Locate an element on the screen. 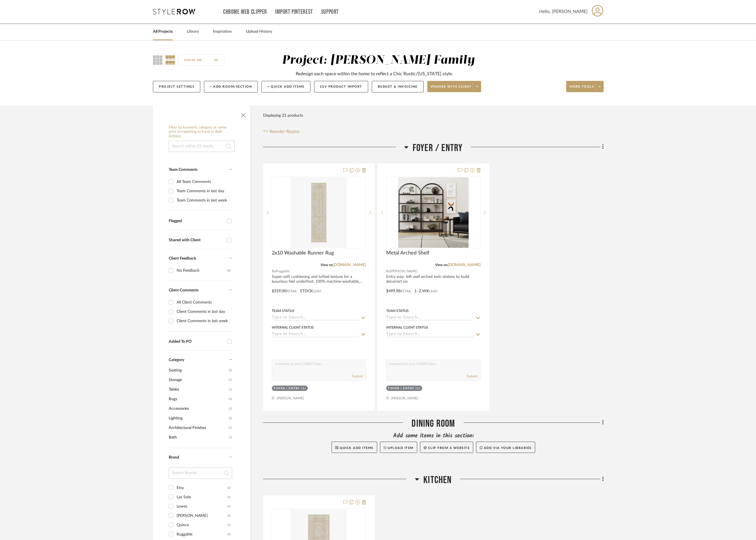 The height and width of the screenshot is (540, 756). span: Tables is located at coordinates (198, 389).